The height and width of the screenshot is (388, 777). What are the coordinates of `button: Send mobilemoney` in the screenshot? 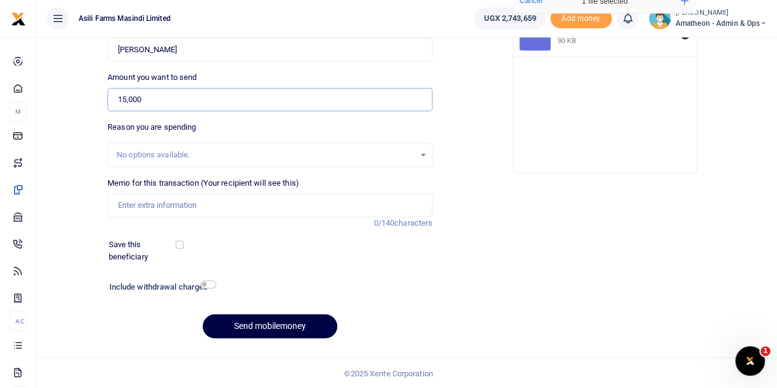 It's located at (270, 326).